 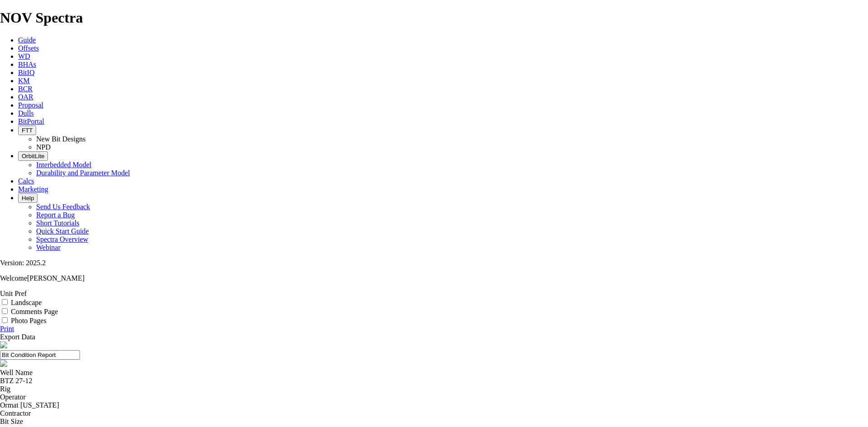 What do you see at coordinates (26, 113) in the screenshot?
I see `span: Dulls` at bounding box center [26, 113].